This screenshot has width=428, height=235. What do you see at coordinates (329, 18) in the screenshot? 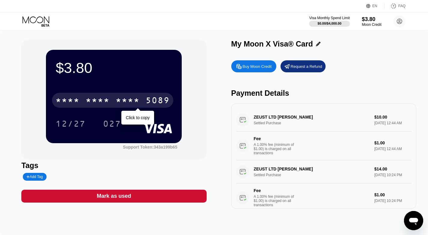
I see `div: Visa Monthly Spend Limit` at bounding box center [329, 18].